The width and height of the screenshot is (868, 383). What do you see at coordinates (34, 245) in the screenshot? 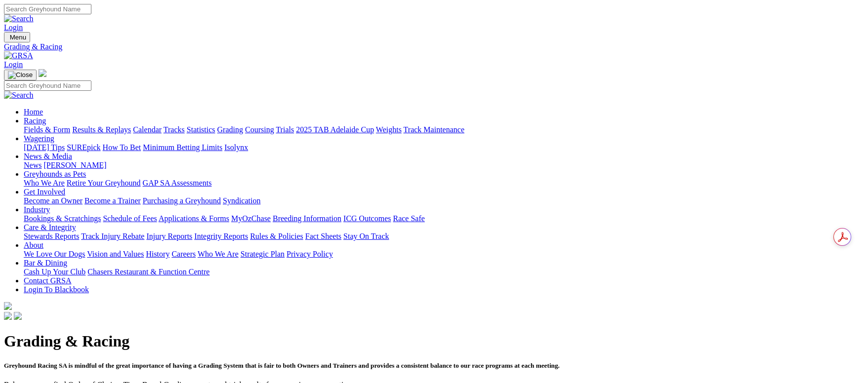
I see `a: About` at bounding box center [34, 245].